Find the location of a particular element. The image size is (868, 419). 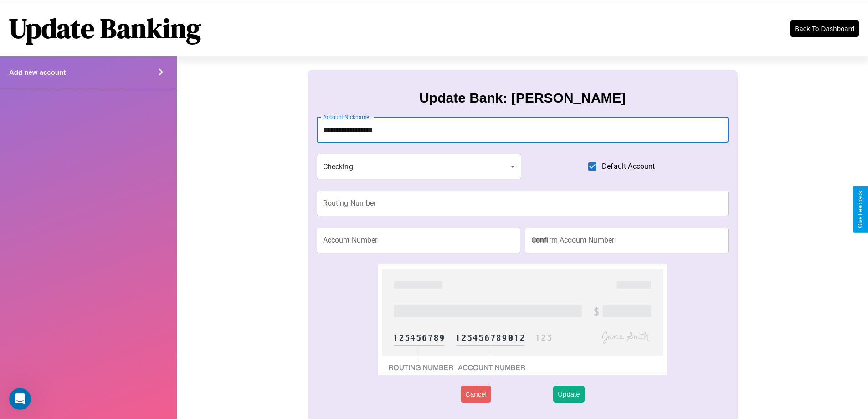

img: check is located at coordinates (522, 319).